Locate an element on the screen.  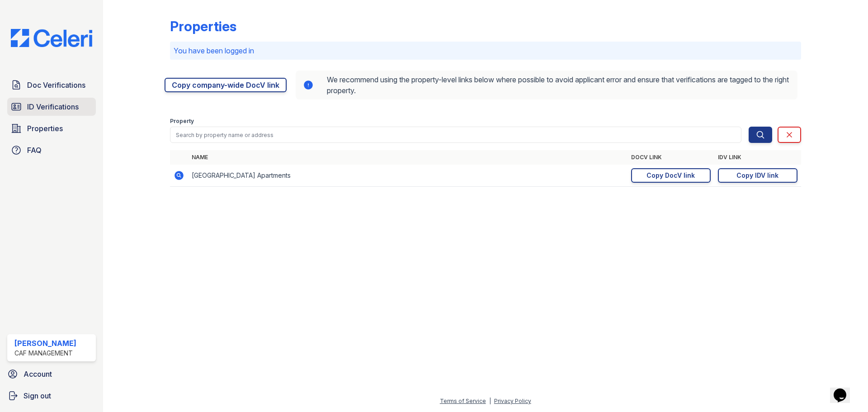
a: Sign out is located at coordinates (52, 395).